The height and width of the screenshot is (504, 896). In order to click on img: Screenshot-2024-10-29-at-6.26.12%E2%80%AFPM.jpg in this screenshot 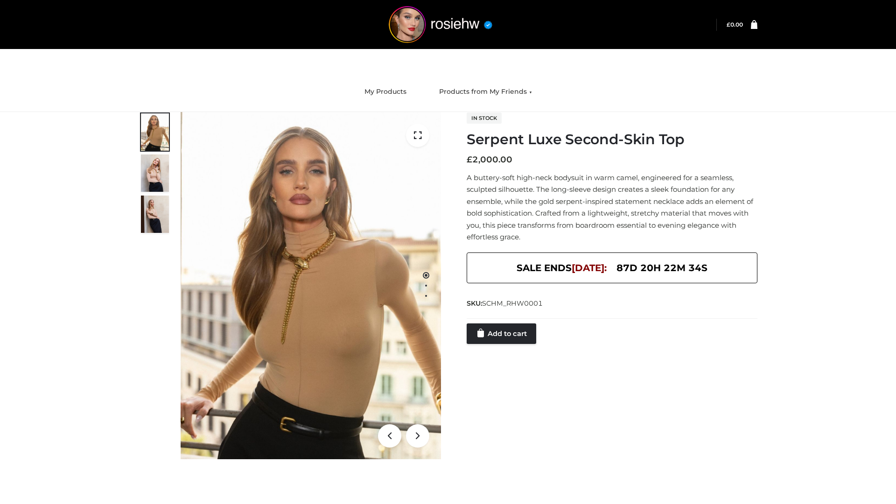, I will do `click(155, 214)`.